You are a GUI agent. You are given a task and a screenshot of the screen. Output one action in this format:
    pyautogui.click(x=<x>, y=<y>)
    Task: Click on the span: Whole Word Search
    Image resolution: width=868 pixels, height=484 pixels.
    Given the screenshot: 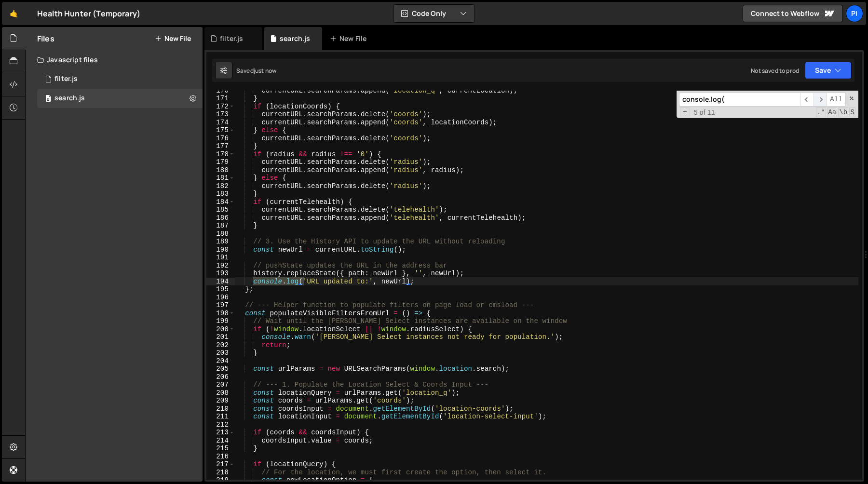 What is the action you would take?
    pyautogui.click(x=842, y=112)
    